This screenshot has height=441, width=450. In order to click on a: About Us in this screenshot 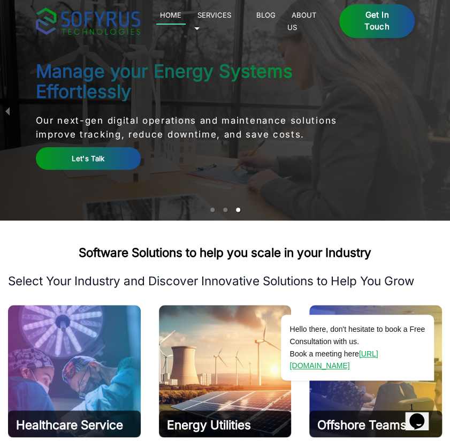, I will do `click(302, 21)`.